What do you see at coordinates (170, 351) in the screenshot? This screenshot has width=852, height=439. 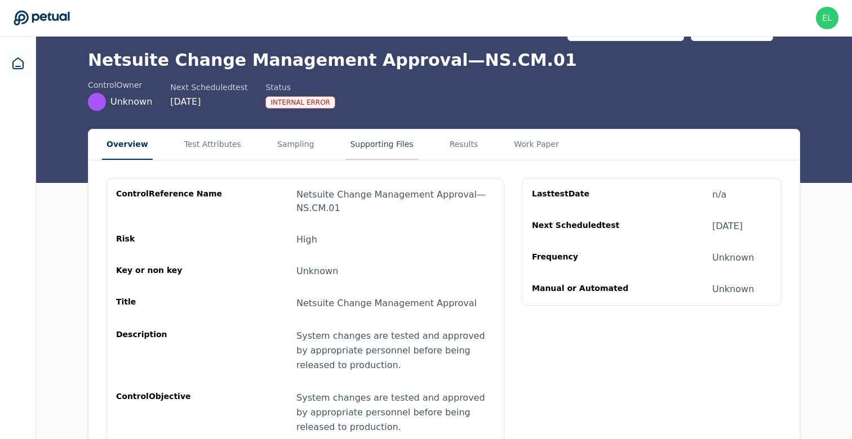 I see `div: Description` at bounding box center [170, 351].